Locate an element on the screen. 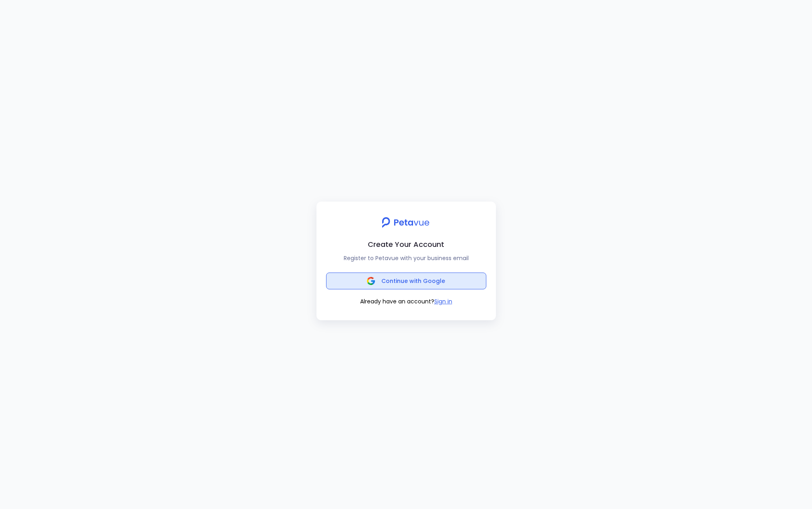 Image resolution: width=812 pixels, height=509 pixels. img: petavue logo is located at coordinates (406, 222).